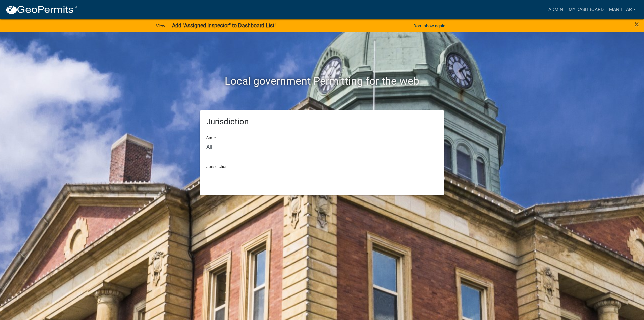 Image resolution: width=644 pixels, height=320 pixels. Describe the element at coordinates (637, 24) in the screenshot. I see `button: Close` at that location.